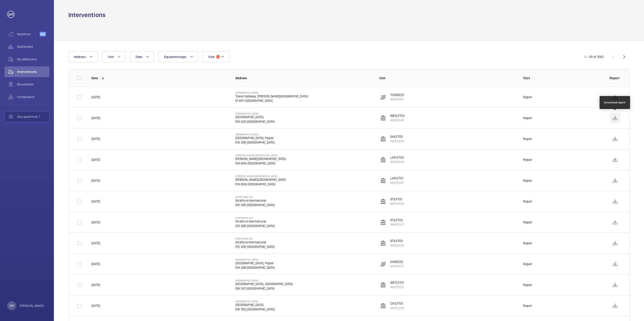 Image resolution: width=644 pixels, height=321 pixels. I want to click on span: Interventions, so click(33, 72).